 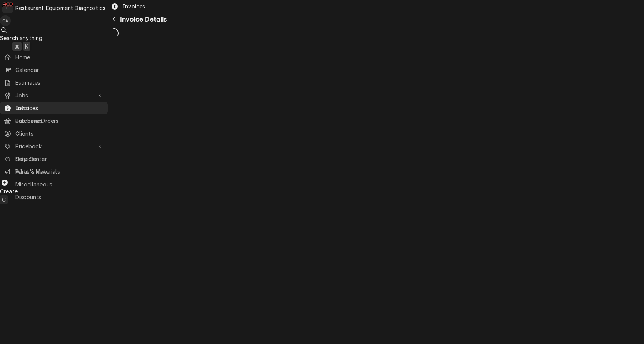 I want to click on span: What's New, so click(x=59, y=171).